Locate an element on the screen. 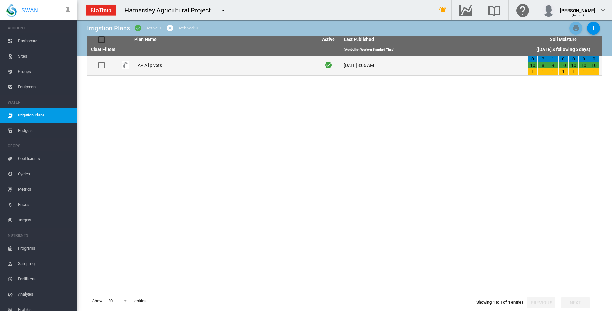 This screenshot has height=311, width=612. md-icon: icon-plus is located at coordinates (593, 28).